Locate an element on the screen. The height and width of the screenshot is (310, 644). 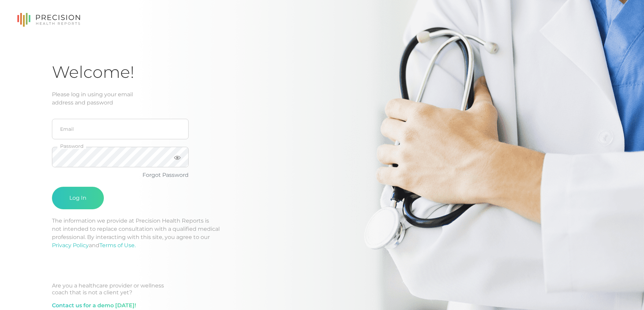
a: Forgot Password is located at coordinates (165, 175).